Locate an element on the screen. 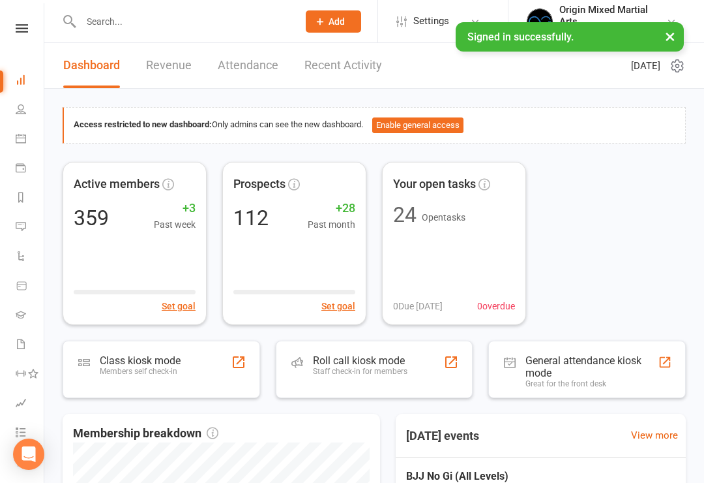 The width and height of the screenshot is (704, 483). div: Members self check-in is located at coordinates (140, 371).